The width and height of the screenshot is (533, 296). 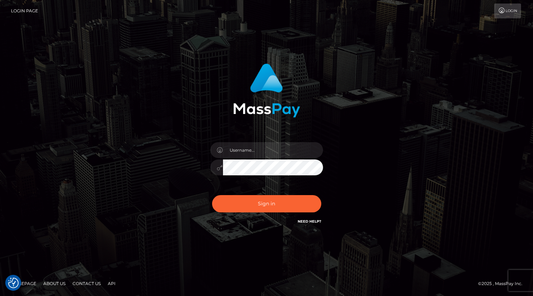 What do you see at coordinates (23, 283) in the screenshot?
I see `a: Homepage` at bounding box center [23, 283].